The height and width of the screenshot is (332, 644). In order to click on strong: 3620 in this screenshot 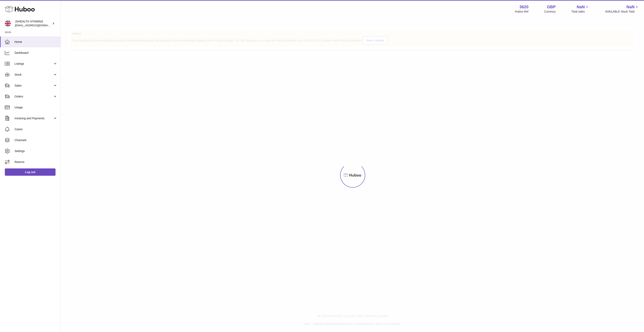, I will do `click(524, 7)`.